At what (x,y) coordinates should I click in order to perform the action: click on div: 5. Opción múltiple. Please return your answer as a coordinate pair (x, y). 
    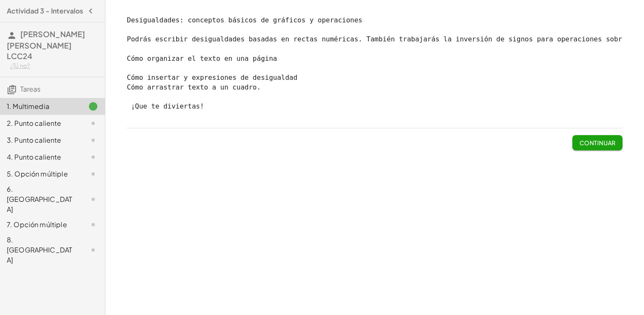
    Looking at the image, I should click on (41, 174).